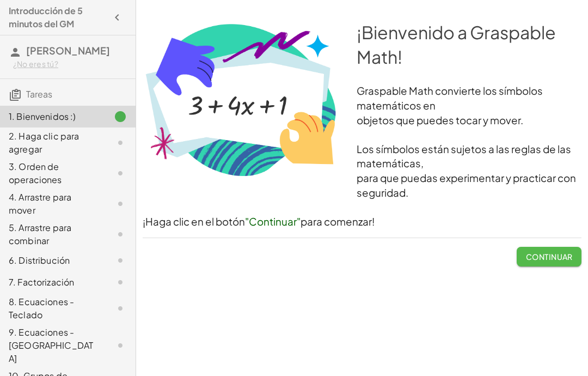  Describe the element at coordinates (41, 308) in the screenshot. I see `font: 8. Ecuaciones - Teclado` at that location.